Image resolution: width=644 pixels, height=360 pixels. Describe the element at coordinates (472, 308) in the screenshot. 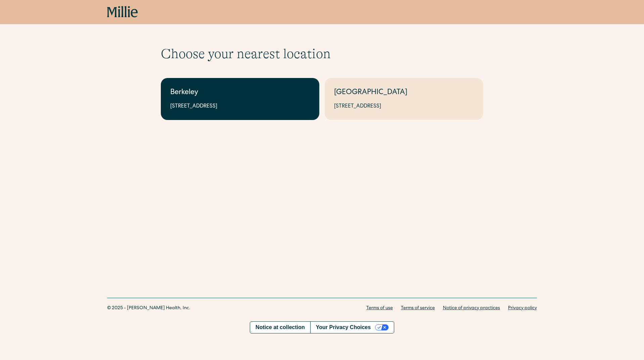

I see `a: Notice of privacy practices` at that location.